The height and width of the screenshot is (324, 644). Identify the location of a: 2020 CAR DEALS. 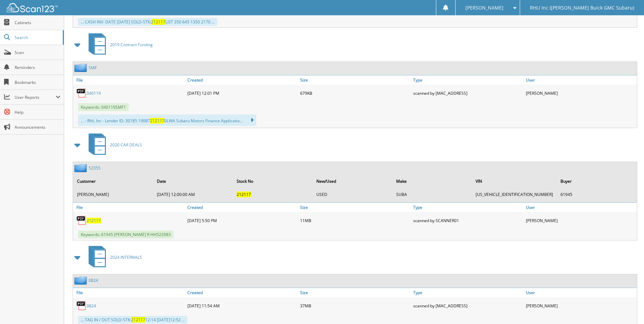
(113, 144).